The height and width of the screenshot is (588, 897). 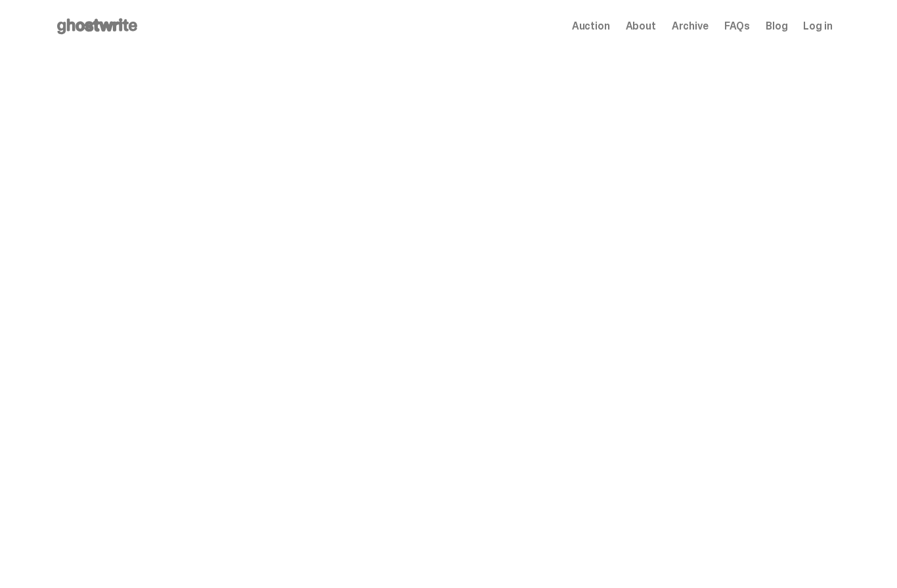 What do you see at coordinates (690, 26) in the screenshot?
I see `span: Archive` at bounding box center [690, 26].